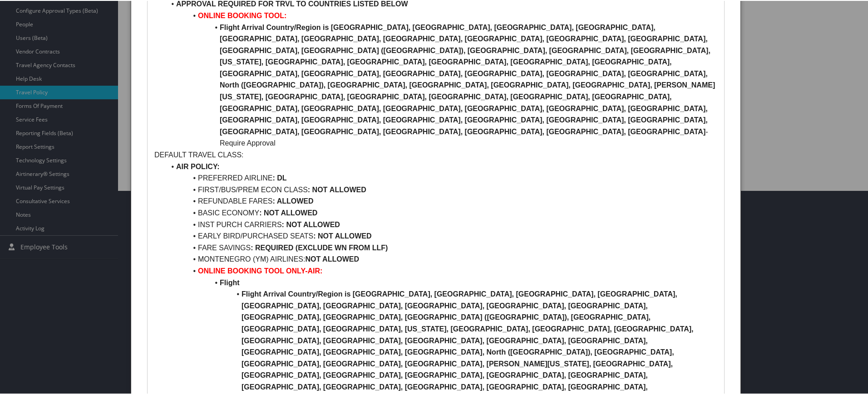  I want to click on p: DEFAULT TRAVEL CLASS:, so click(436, 154).